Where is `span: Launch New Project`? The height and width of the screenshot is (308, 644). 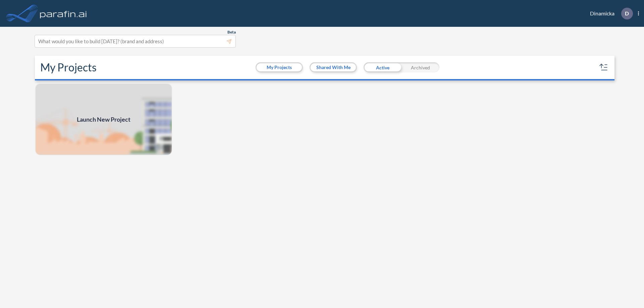 span: Launch New Project is located at coordinates (104, 120).